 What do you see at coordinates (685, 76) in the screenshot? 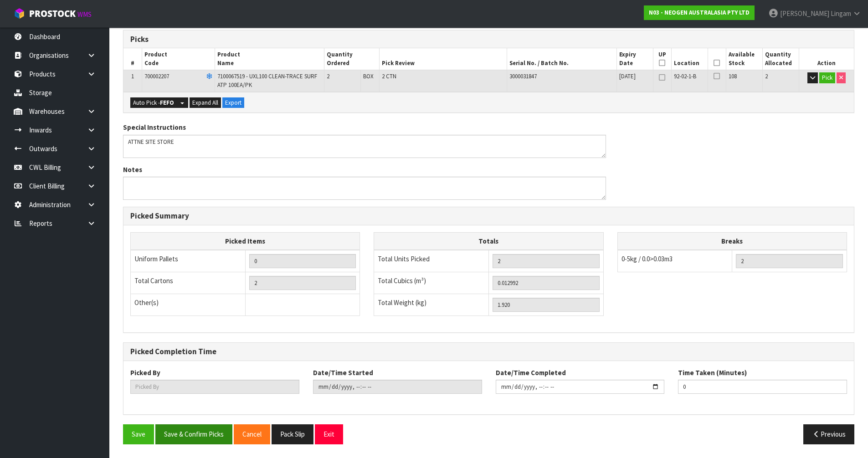
I see `span: 92-02-1-B` at bounding box center [685, 76].